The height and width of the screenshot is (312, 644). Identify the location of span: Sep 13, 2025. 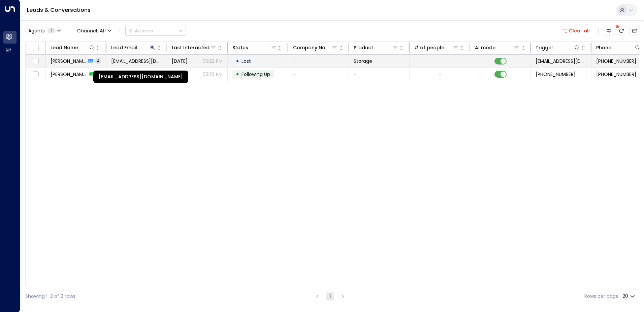
(180, 61).